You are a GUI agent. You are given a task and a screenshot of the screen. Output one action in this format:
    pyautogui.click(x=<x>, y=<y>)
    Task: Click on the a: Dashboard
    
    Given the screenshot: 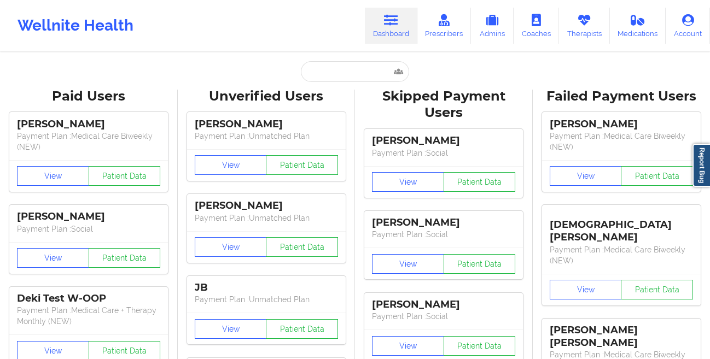 What is the action you would take?
    pyautogui.click(x=391, y=26)
    